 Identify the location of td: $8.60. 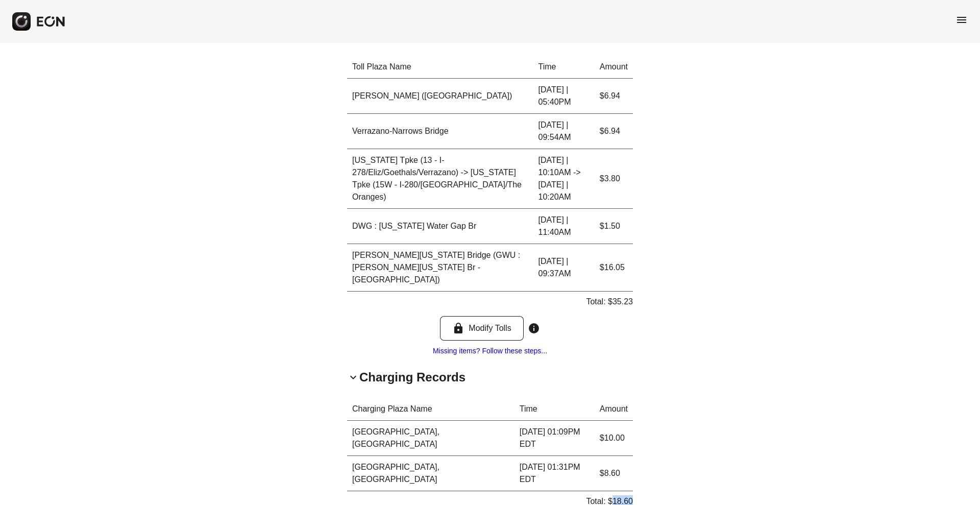
(613, 473).